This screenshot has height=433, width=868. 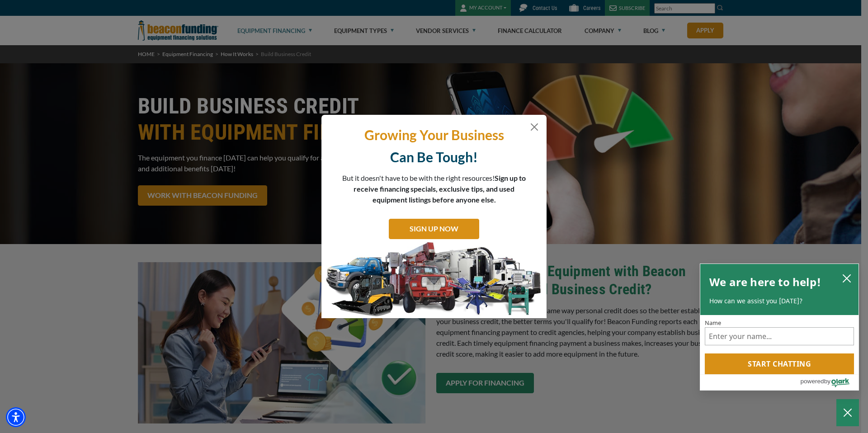 I want to click on button: Close Chatbox, so click(x=847, y=413).